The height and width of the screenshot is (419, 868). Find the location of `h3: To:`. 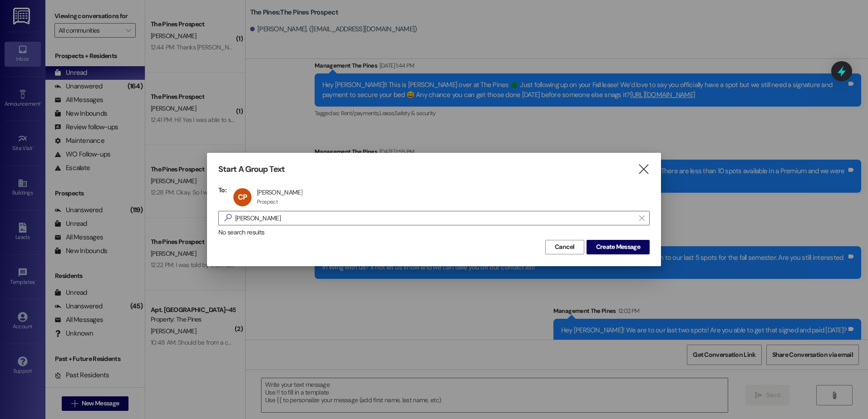

h3: To: is located at coordinates (222, 190).